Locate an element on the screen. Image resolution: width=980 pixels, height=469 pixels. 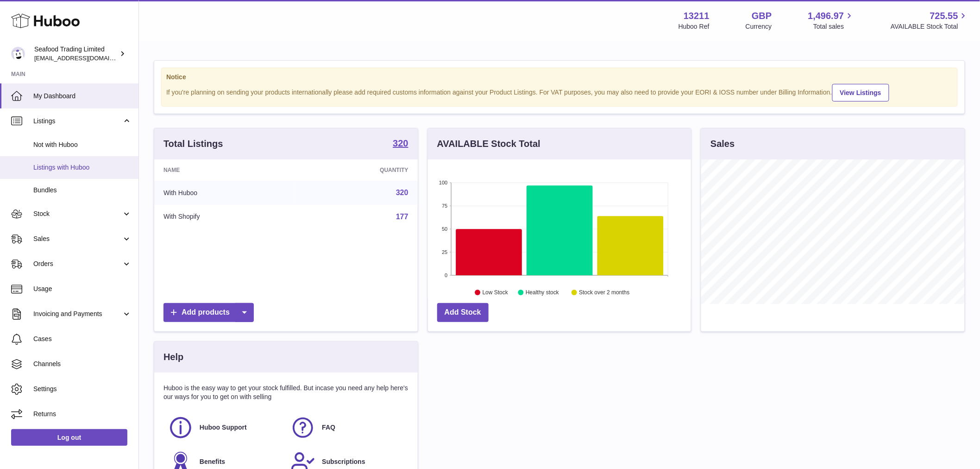
text: 25 is located at coordinates (444, 252).